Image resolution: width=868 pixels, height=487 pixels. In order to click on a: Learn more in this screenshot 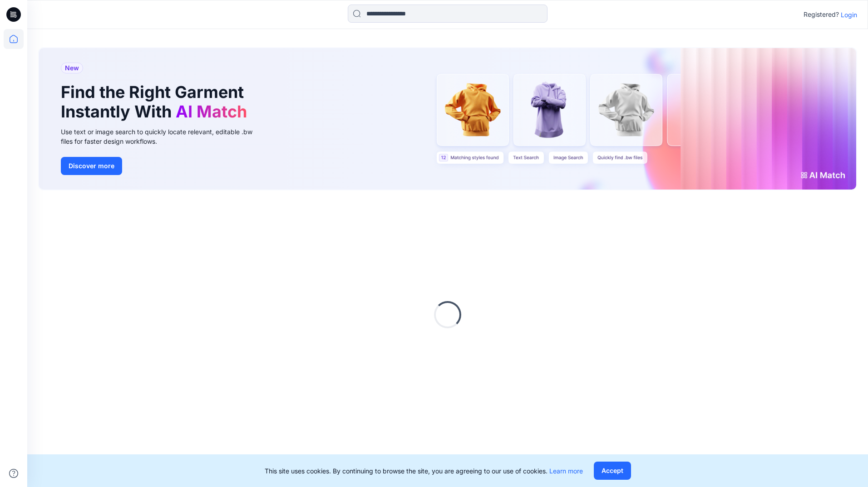, I will do `click(567, 471)`.